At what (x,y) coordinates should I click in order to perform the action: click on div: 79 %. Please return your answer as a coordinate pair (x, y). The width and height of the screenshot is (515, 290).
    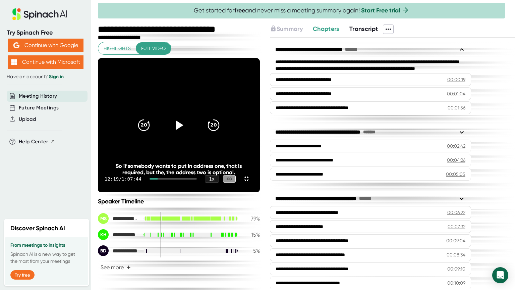
    Looking at the image, I should click on (252, 218).